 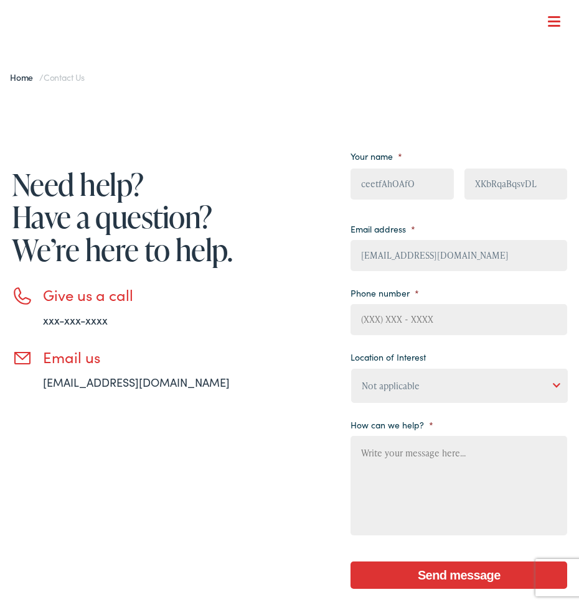 I want to click on input: (XXX) XXX - XXXX, so click(x=459, y=320).